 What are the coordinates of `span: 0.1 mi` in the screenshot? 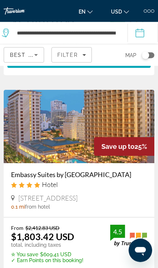 It's located at (18, 207).